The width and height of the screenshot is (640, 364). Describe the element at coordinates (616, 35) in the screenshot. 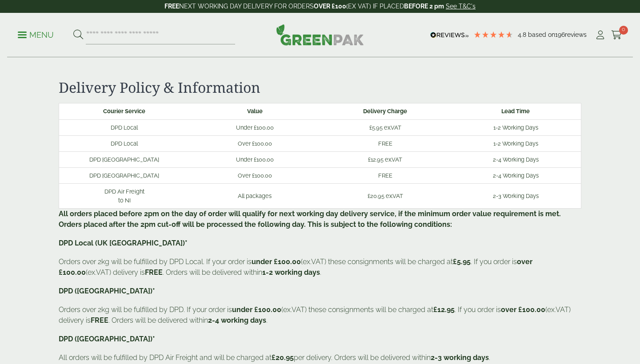

I see `a: 0` at that location.